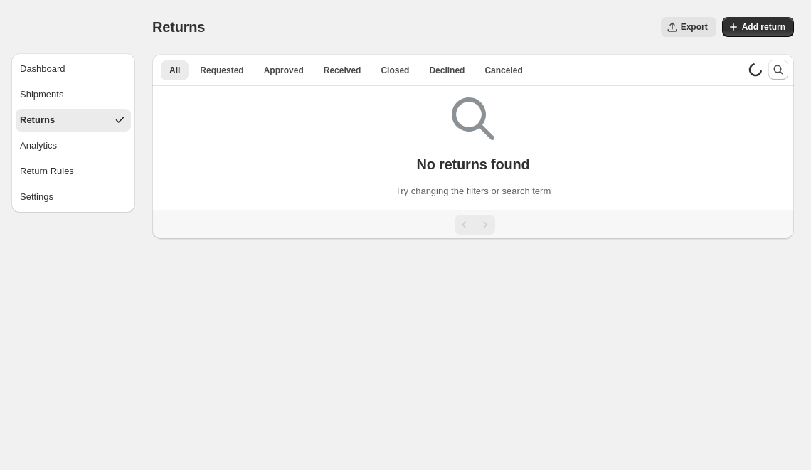 This screenshot has height=470, width=811. I want to click on span: Received, so click(342, 70).